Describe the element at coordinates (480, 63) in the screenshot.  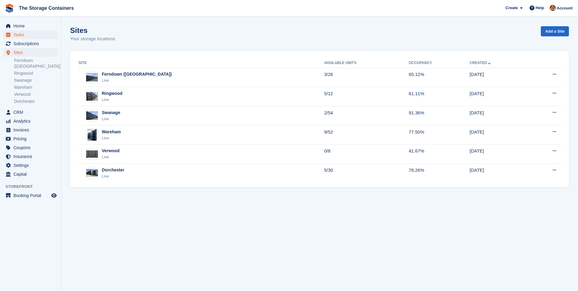
I see `a: Created` at that location.